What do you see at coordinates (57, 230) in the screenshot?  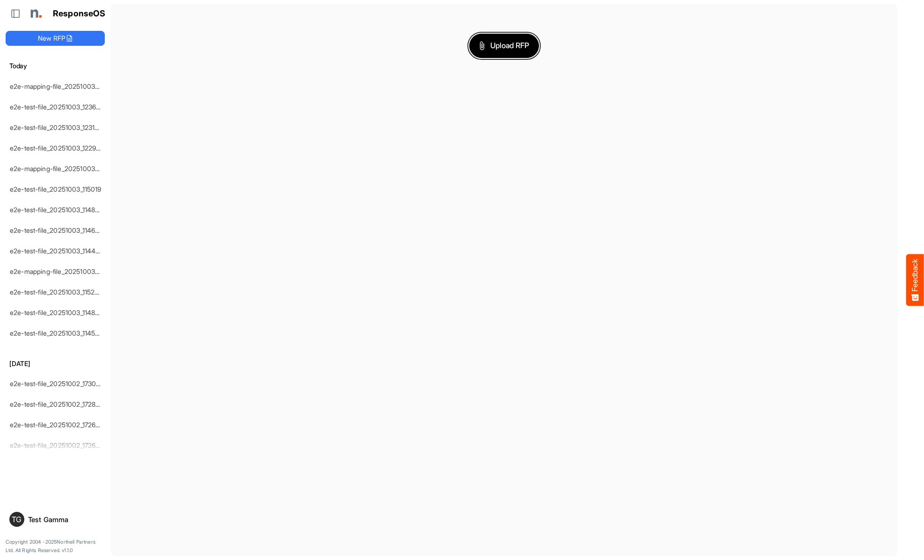 I see `a: e2e-test-file_20251003_114625` at bounding box center [57, 230].